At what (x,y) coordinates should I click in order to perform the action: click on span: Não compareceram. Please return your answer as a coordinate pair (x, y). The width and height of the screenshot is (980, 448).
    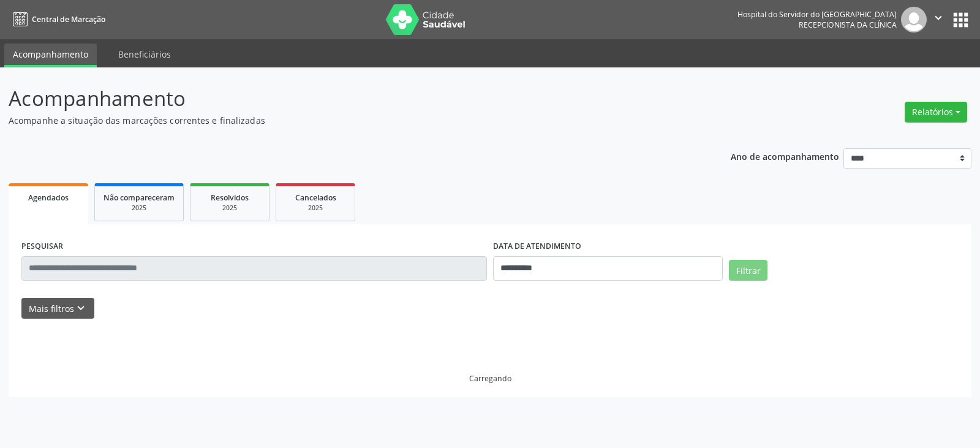
    Looking at the image, I should click on (139, 197).